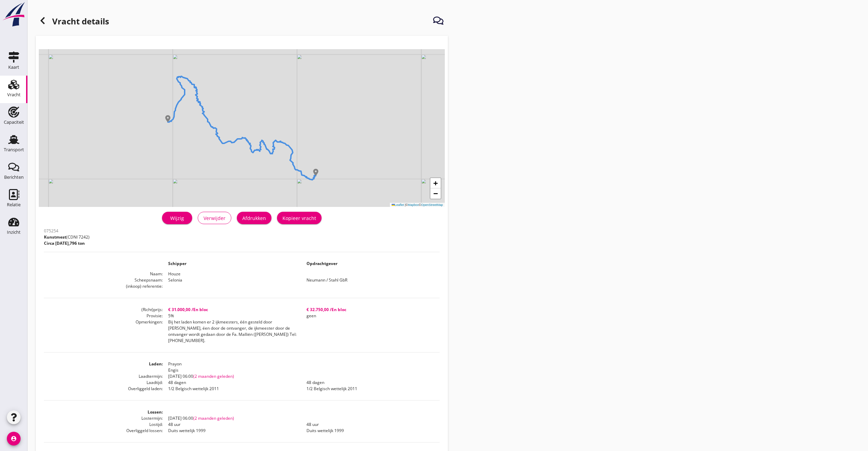  What do you see at coordinates (14, 232) in the screenshot?
I see `div: Inzicht` at bounding box center [14, 232].